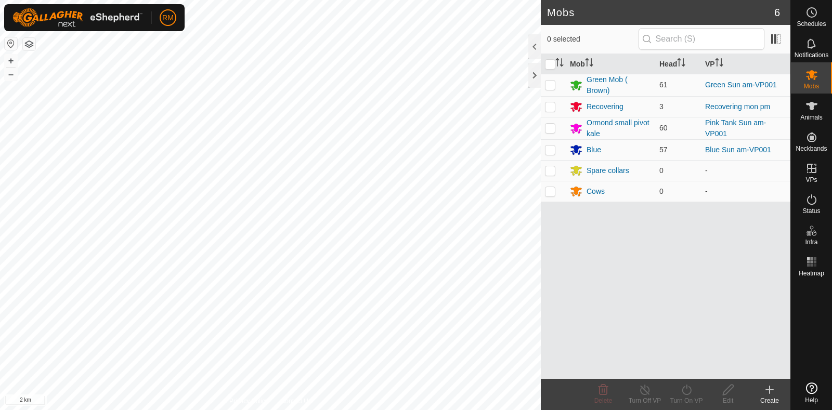 The height and width of the screenshot is (410, 832). I want to click on span: Neckbands, so click(811, 149).